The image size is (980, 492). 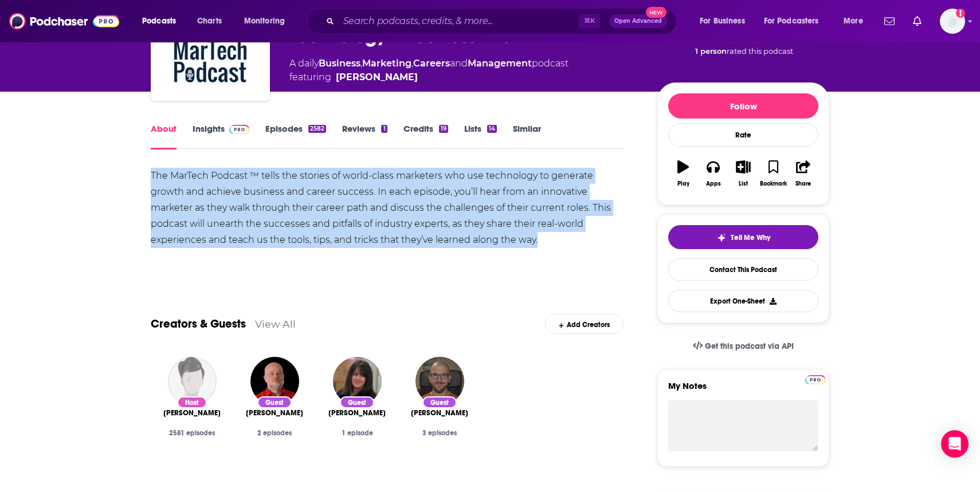 What do you see at coordinates (275, 381) in the screenshot?
I see `img: Jason Barnard` at bounding box center [275, 381].